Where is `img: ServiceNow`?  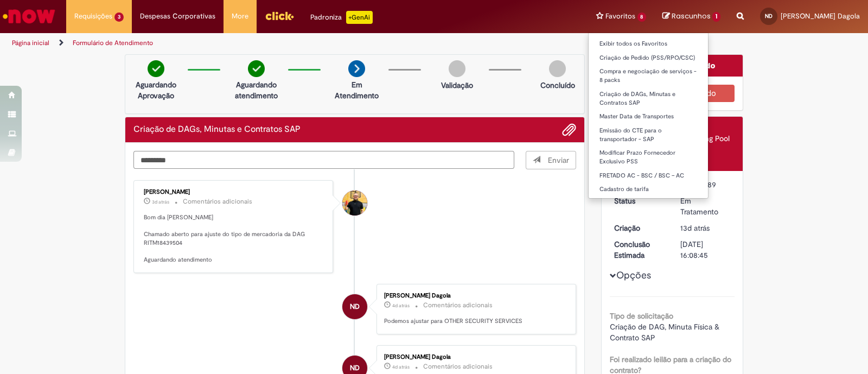
img: ServiceNow is located at coordinates (28, 16).